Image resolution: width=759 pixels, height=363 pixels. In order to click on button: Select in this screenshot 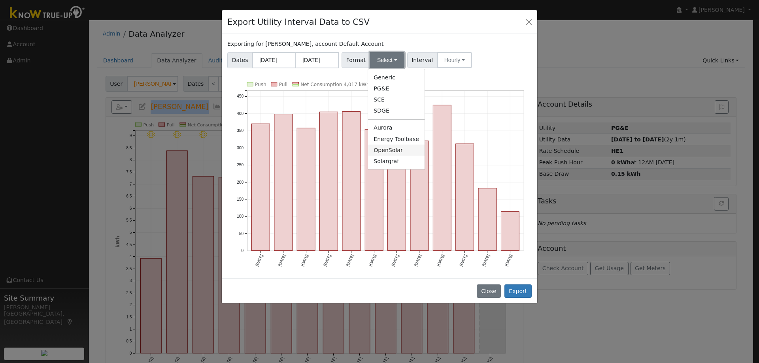, I will do `click(387, 60)`.